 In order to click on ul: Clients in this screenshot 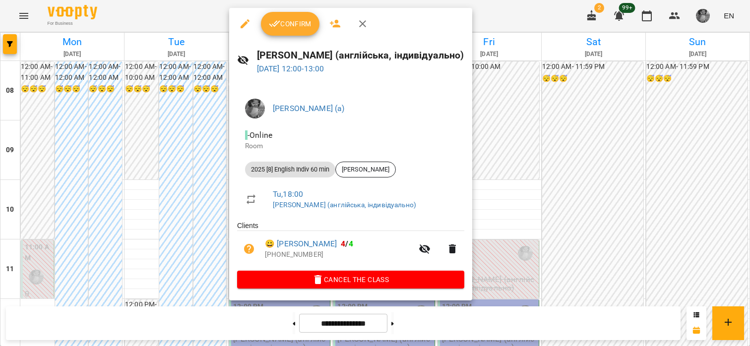, I will do `click(351, 246)`.